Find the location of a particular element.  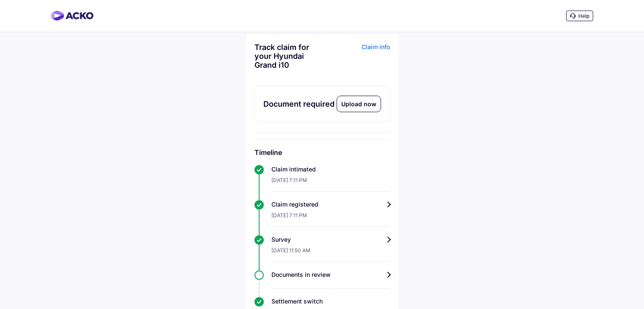

span: Help is located at coordinates (584, 16).